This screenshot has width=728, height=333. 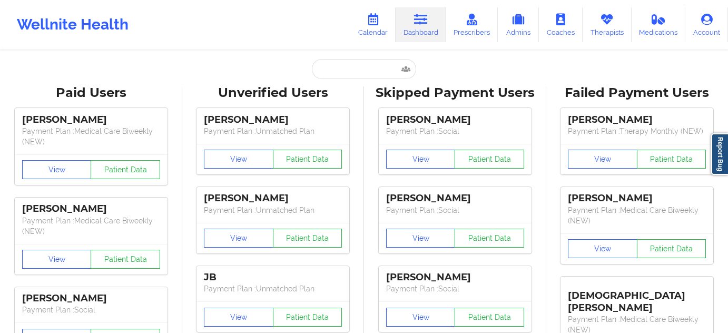 I want to click on a: Account, so click(x=706, y=25).